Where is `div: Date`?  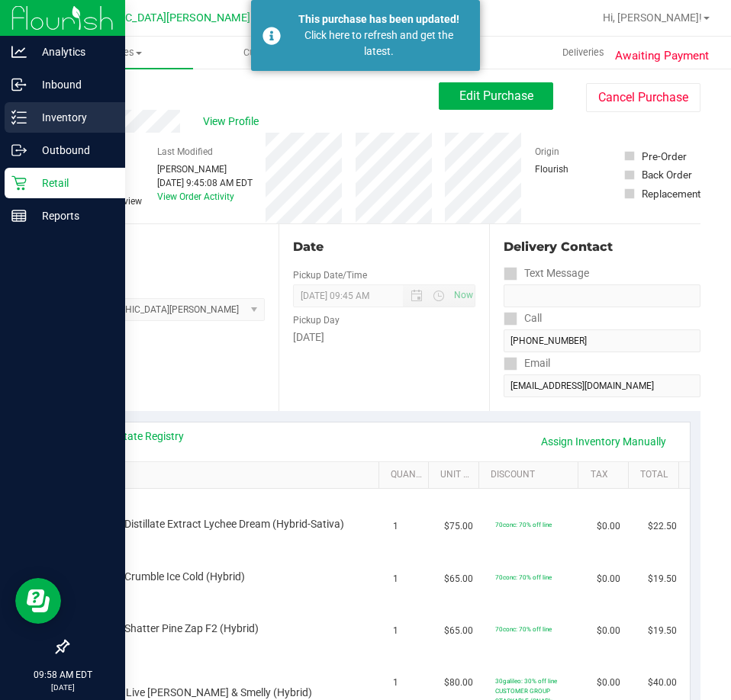 div: Date is located at coordinates (384, 247).